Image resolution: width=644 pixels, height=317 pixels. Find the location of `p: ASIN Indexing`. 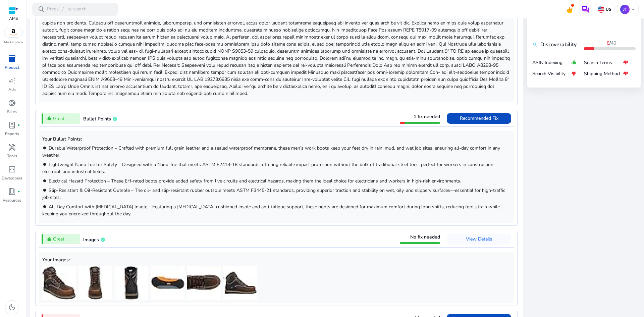

p: ASIN Indexing is located at coordinates (552, 63).